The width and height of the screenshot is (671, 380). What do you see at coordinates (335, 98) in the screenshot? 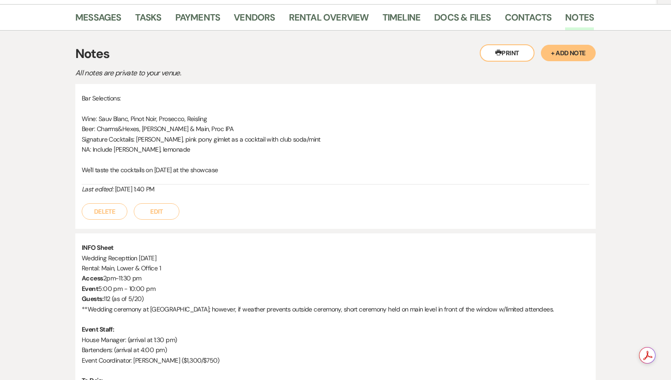
I see `p: Bar Selections:` at bounding box center [335, 98].